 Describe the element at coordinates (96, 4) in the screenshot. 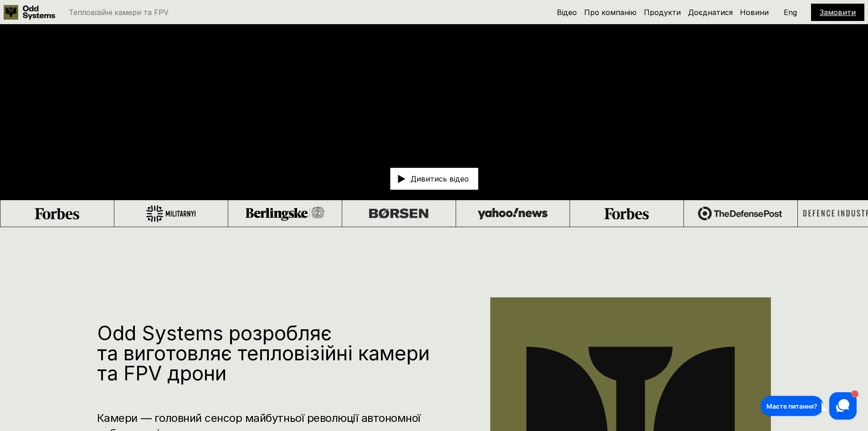

I see `i: 1` at that location.